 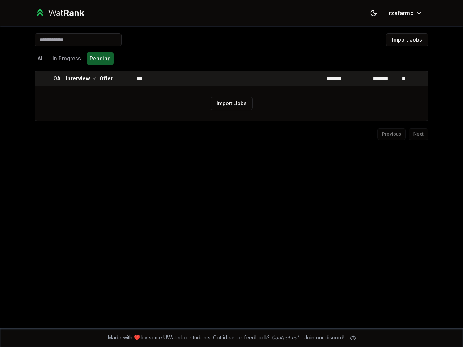 What do you see at coordinates (405, 13) in the screenshot?
I see `button: rzafarmo` at bounding box center [405, 13].